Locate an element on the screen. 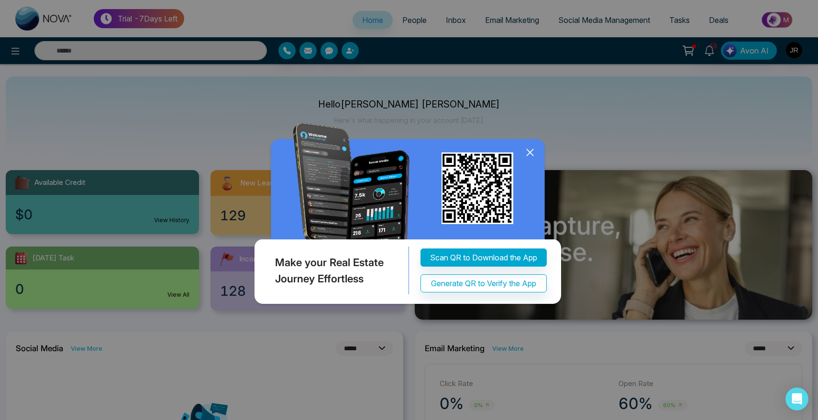 The image size is (818, 420). button: Generate QR to Verify the App is located at coordinates (483, 284).